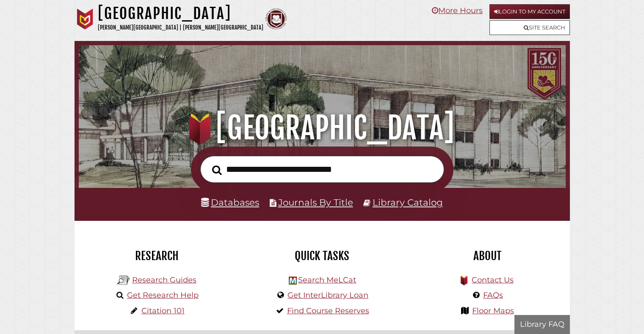 Image resolution: width=644 pixels, height=334 pixels. Describe the element at coordinates (328, 311) in the screenshot. I see `a: Find Course Reserves` at that location.